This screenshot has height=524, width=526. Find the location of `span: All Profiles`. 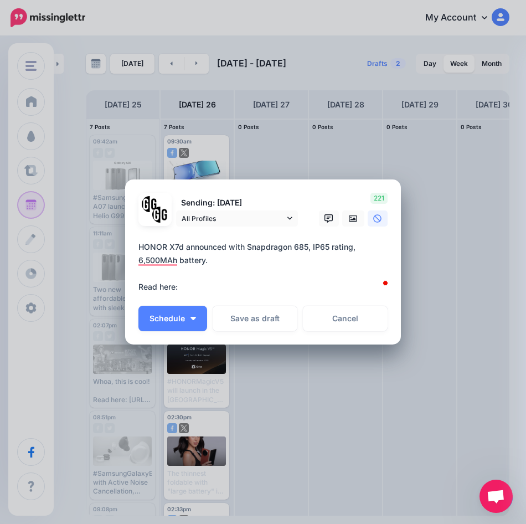

span: All Profiles is located at coordinates (233, 218).